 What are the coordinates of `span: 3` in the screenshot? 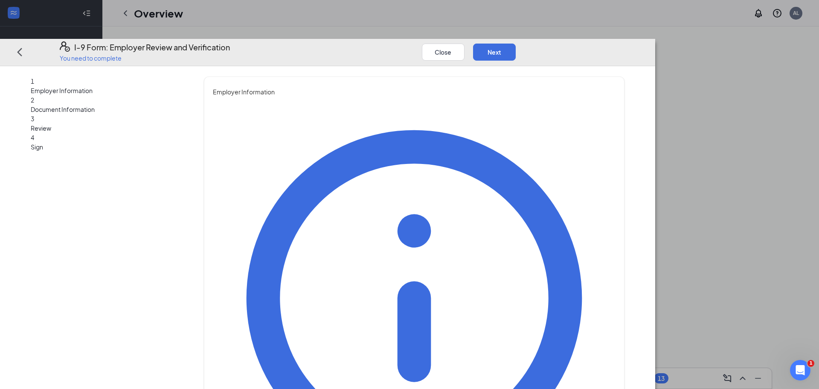 It's located at (32, 119).